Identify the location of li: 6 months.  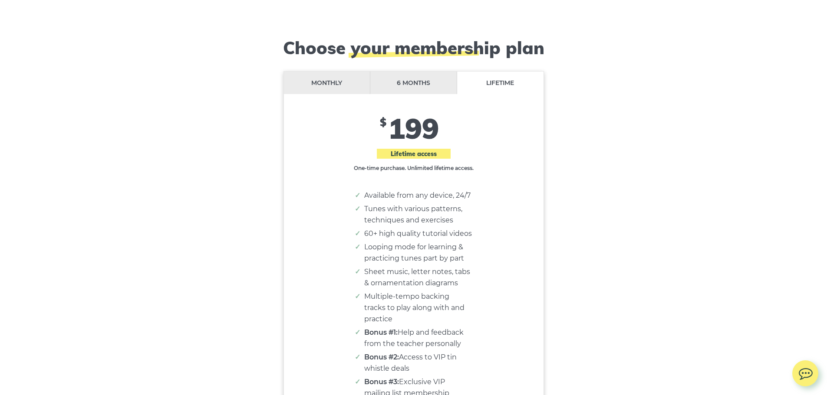
(414, 83).